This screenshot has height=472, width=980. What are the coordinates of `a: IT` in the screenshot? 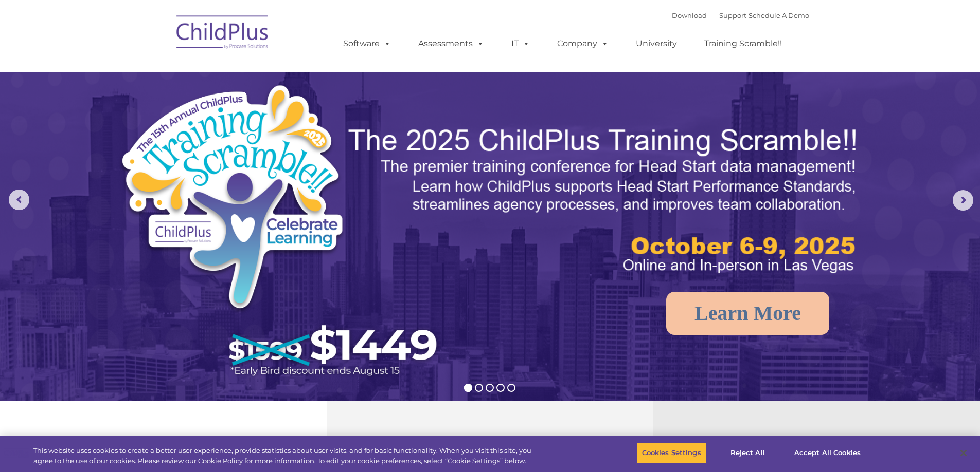 It's located at (520, 43).